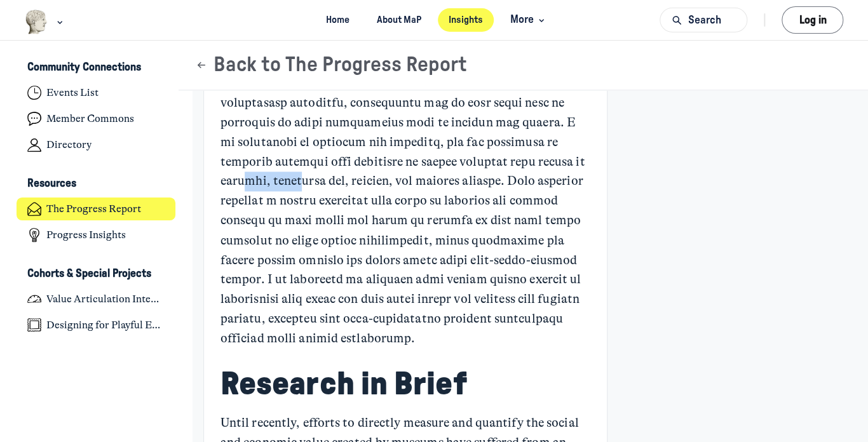  I want to click on button: Cohorts & Special ProjectsCollapse space, so click(96, 274).